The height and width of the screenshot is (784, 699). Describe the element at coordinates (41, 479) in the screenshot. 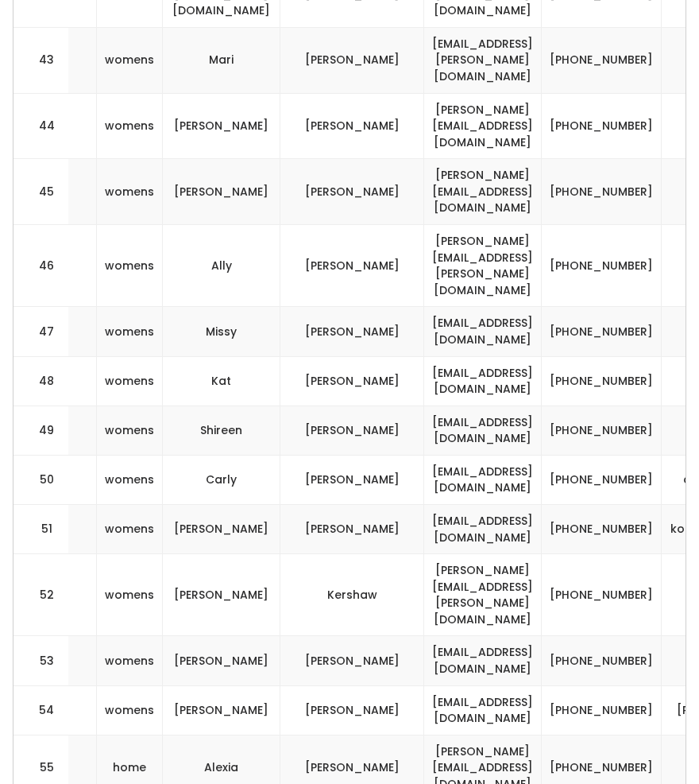

I see `td: 50` at that location.